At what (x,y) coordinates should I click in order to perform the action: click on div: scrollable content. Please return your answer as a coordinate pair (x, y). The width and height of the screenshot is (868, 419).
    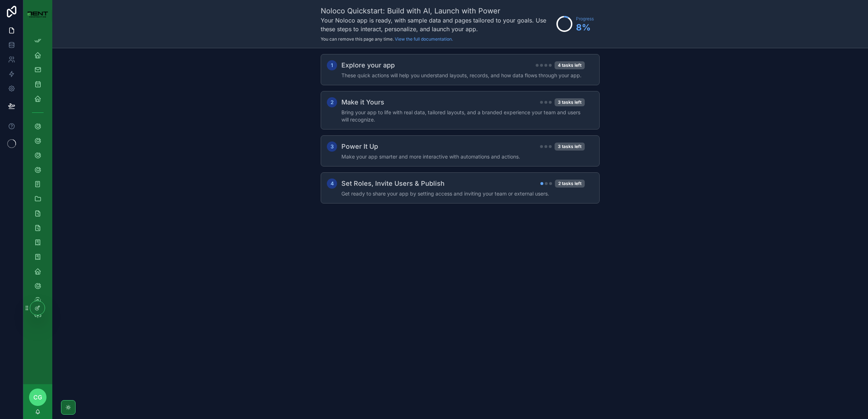
    Looking at the image, I should click on (38, 180).